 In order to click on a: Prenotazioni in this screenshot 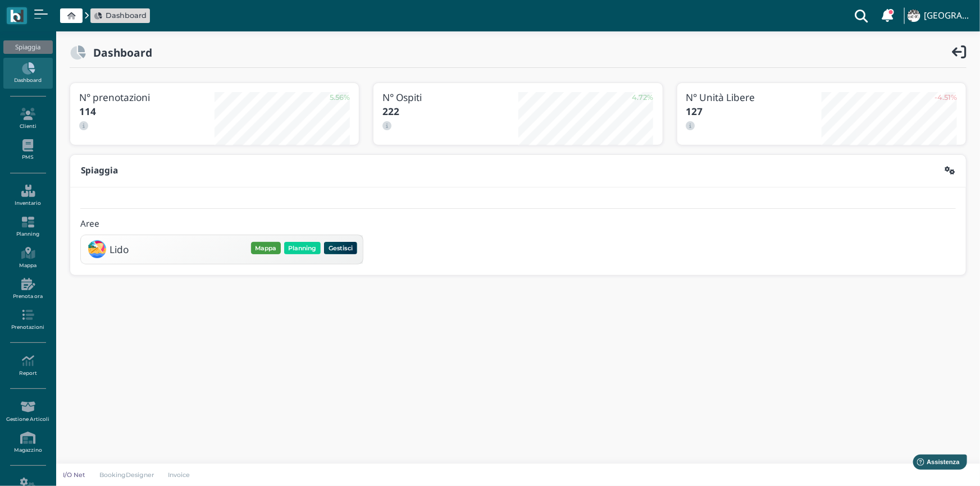, I will do `click(27, 320)`.